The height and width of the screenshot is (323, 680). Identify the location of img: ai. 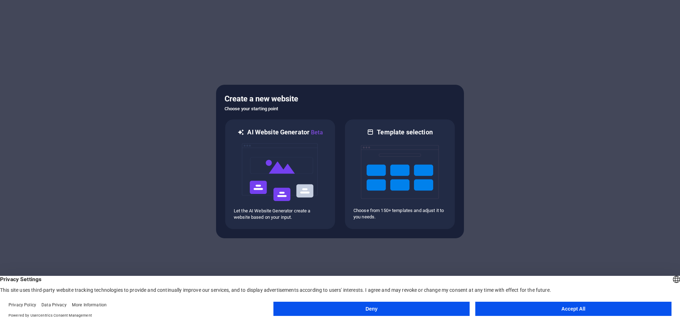
(280, 172).